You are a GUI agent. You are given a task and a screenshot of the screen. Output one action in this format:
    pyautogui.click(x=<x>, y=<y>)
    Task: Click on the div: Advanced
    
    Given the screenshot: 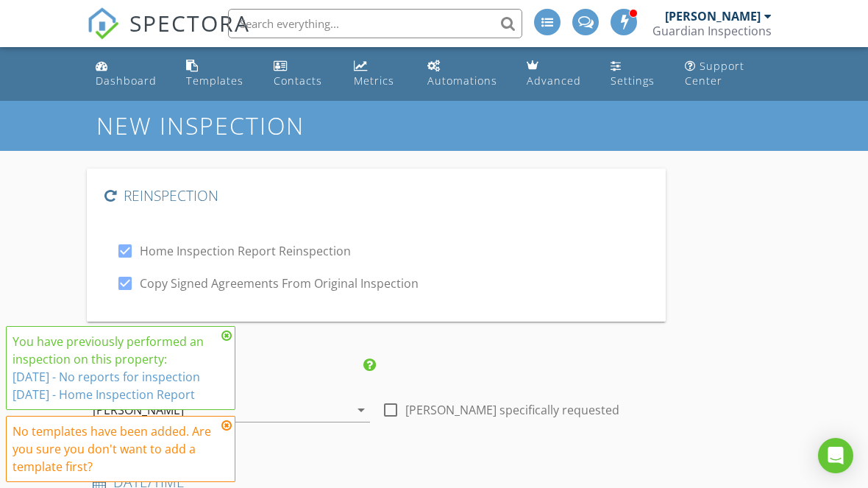 What is the action you would take?
    pyautogui.click(x=554, y=80)
    